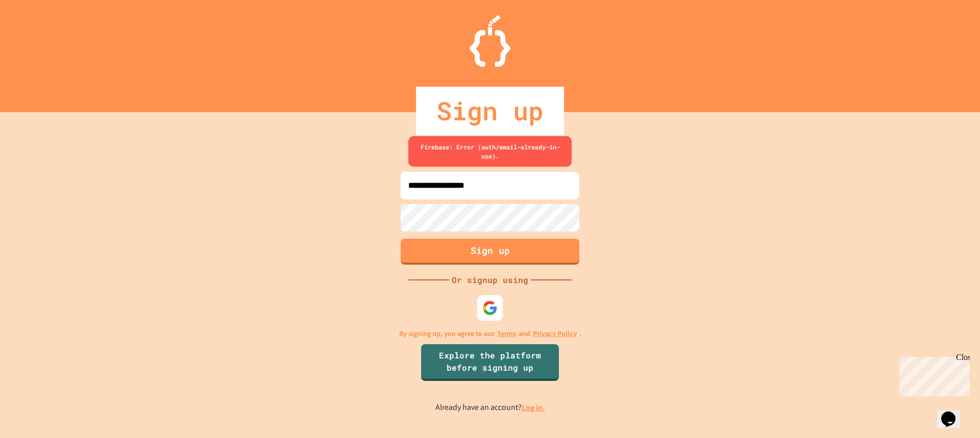 Image resolution: width=980 pixels, height=438 pixels. What do you see at coordinates (533, 408) in the screenshot?
I see `a: Log in.` at bounding box center [533, 408].